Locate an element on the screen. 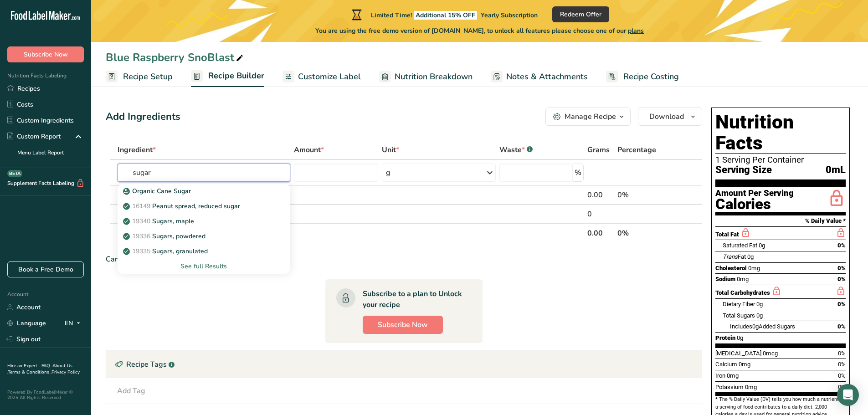 This screenshot has width=868, height=415. div: EN is located at coordinates (74, 324).